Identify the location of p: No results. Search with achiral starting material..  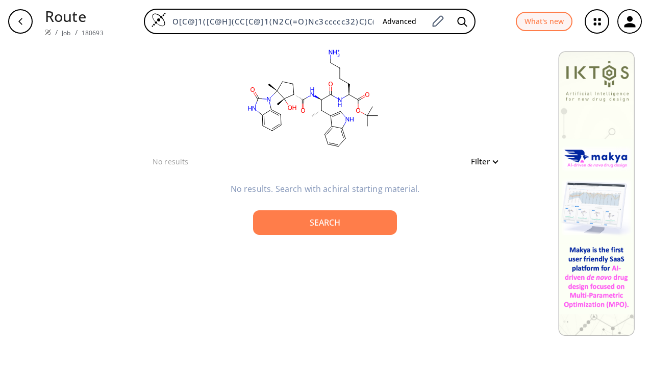
(325, 189).